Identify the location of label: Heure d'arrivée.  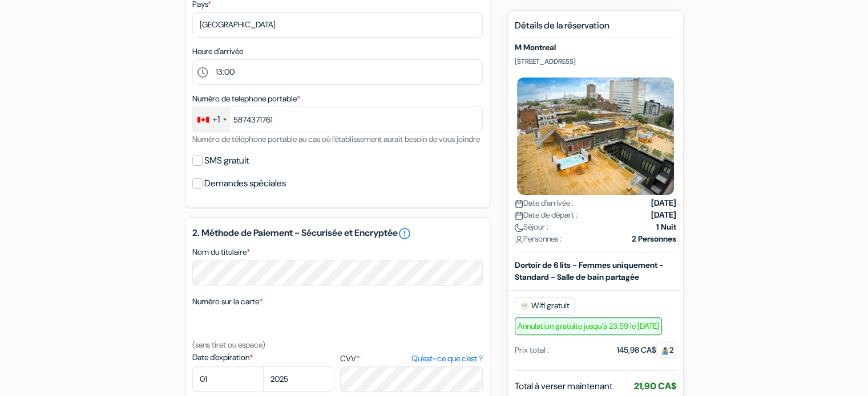
(217, 51).